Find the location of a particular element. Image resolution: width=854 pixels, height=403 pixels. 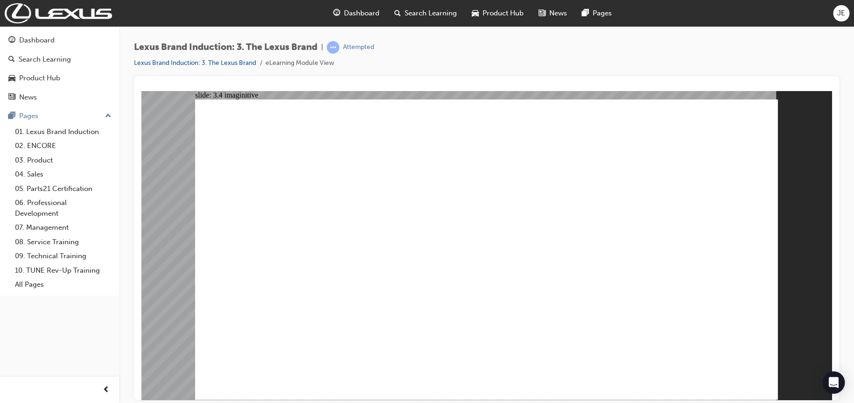

span: JE is located at coordinates (841, 13).